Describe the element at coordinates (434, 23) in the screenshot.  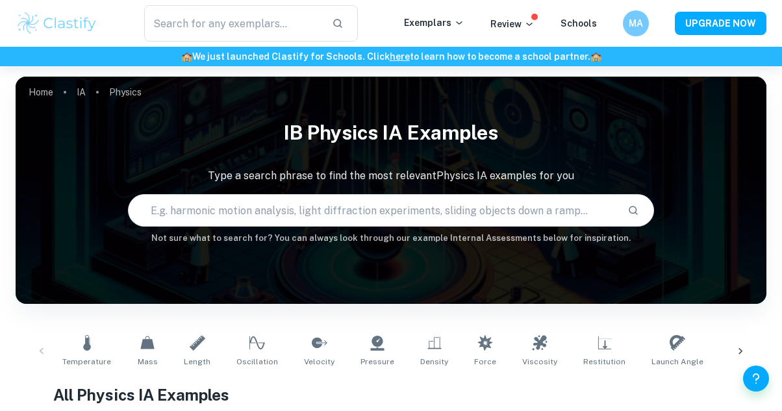
I see `p: Exemplars` at that location.